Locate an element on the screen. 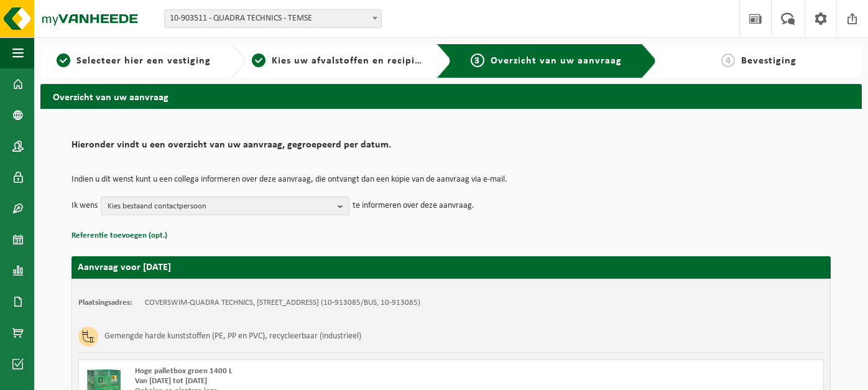  h2: Hieronder vindt u een overzicht van uw aanvraag, gegroepeerd per datum. is located at coordinates (450, 148).